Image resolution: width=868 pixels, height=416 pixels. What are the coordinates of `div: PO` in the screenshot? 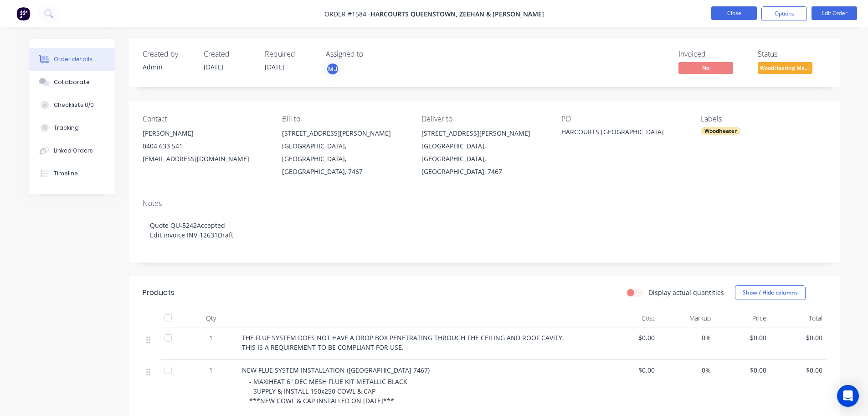 It's located at (624, 119).